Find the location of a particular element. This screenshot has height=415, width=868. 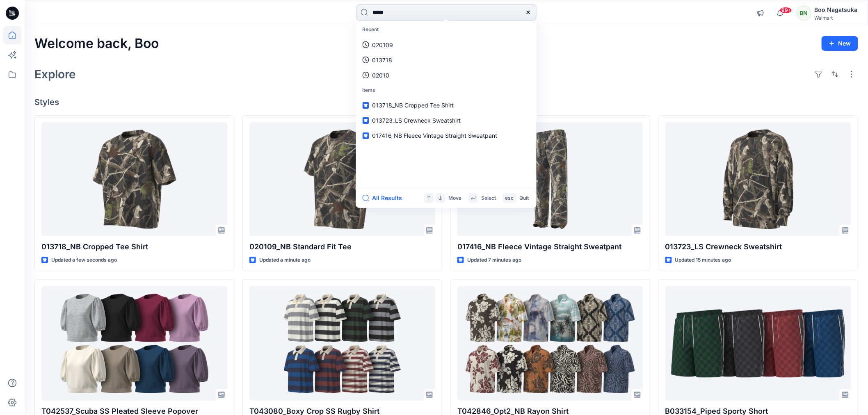

button: New is located at coordinates (840, 44).